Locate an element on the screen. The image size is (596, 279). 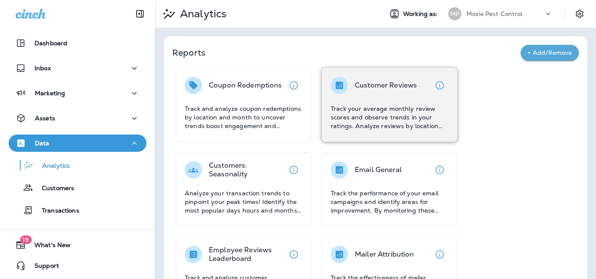
span: What's New is located at coordinates (48, 246).